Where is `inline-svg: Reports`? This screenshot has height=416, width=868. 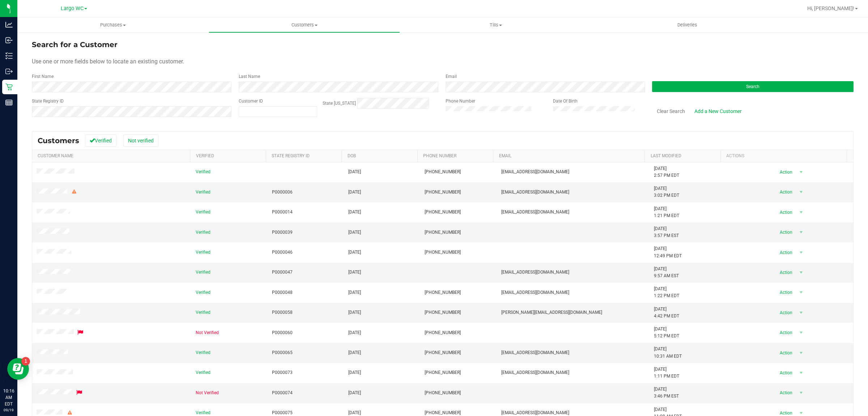
inline-svg: Reports is located at coordinates (9, 102).